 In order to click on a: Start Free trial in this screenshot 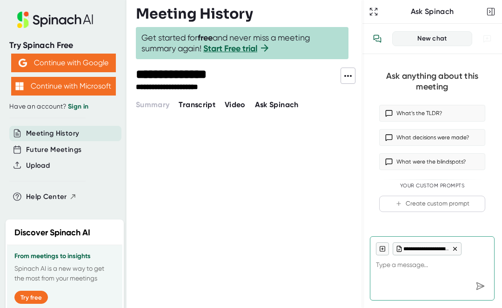, I will do `click(231, 48)`.